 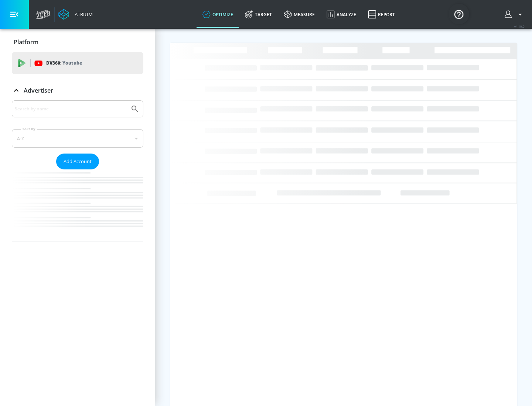 What do you see at coordinates (299, 14) in the screenshot?
I see `a: measure` at bounding box center [299, 14].